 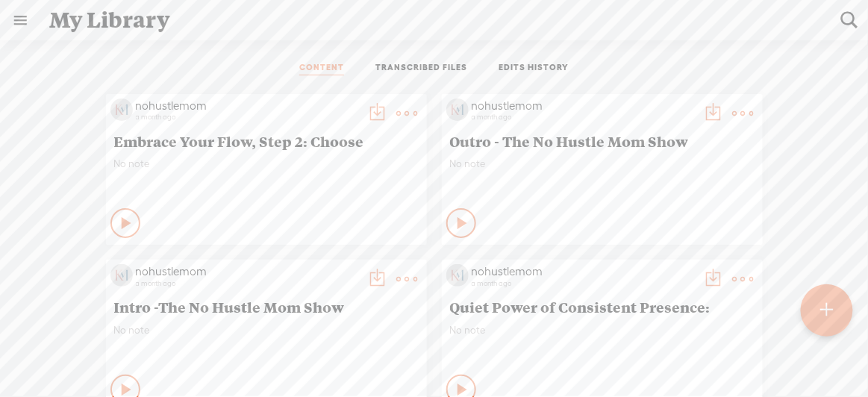 What do you see at coordinates (322, 69) in the screenshot?
I see `a: CONTENT` at bounding box center [322, 69].